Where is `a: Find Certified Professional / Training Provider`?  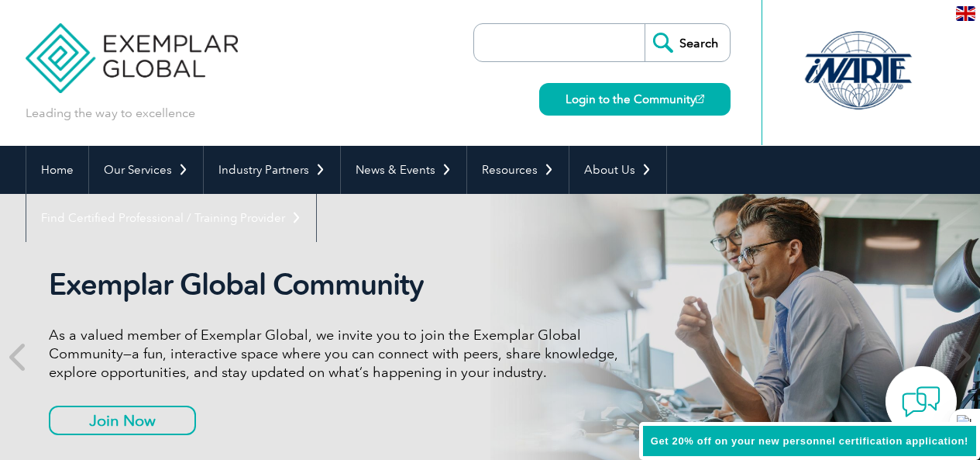
a: Find Certified Professional / Training Provider is located at coordinates (171, 217).